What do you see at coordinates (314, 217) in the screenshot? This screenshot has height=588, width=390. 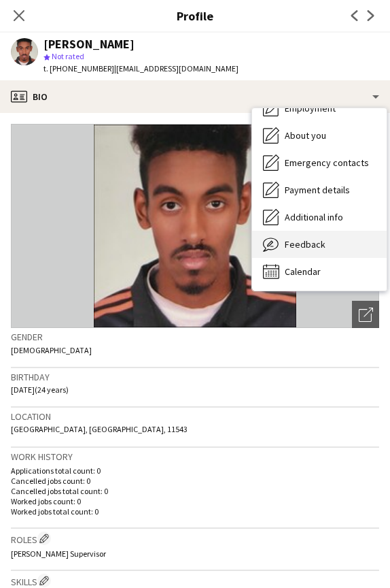 I see `span: Additional info` at bounding box center [314, 217].